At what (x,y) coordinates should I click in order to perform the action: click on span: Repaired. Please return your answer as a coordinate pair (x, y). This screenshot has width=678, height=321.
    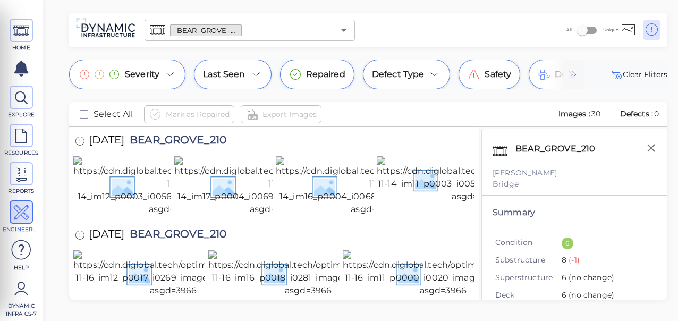
    Looking at the image, I should click on (326, 74).